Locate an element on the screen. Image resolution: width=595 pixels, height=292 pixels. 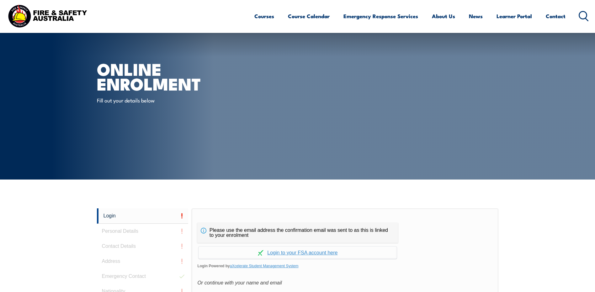
a: Contact is located at coordinates (555, 16).